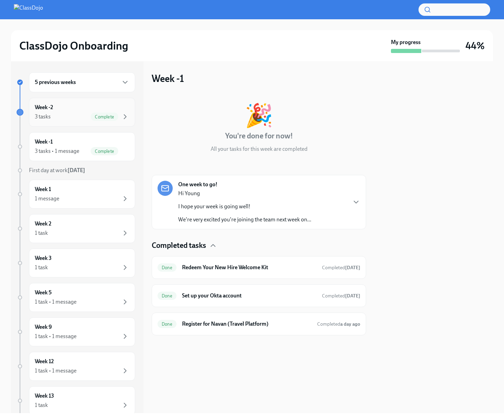 This screenshot has height=420, width=504. What do you see at coordinates (76, 298) in the screenshot?
I see `a: Week 51 task • 1 message` at bounding box center [76, 298].